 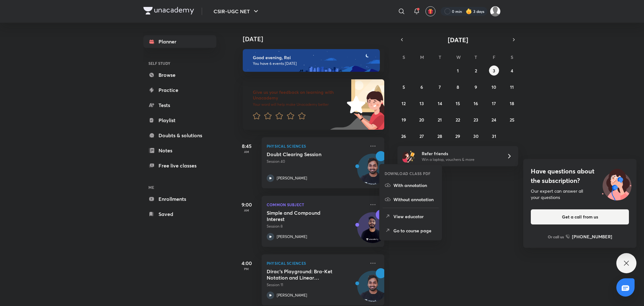 I want to click on button: October 31, 2025, so click(x=494, y=136).